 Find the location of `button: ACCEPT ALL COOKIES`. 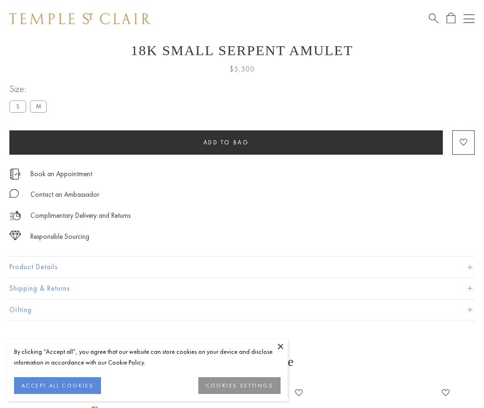

button: ACCEPT ALL COOKIES is located at coordinates (58, 386).